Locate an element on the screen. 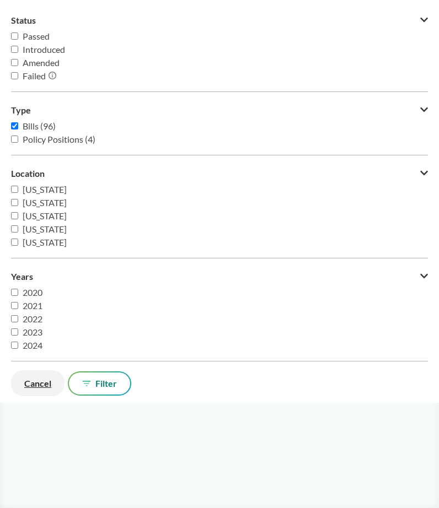  span: Failed is located at coordinates (34, 76).